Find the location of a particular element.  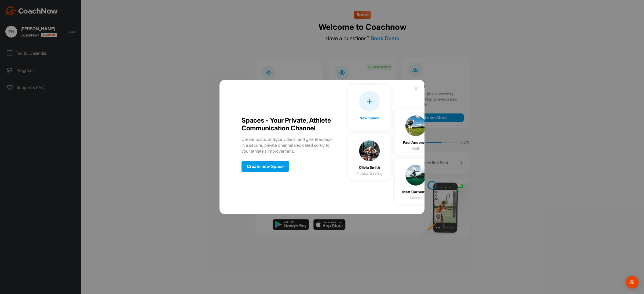

img: spaces is located at coordinates (384, 144).